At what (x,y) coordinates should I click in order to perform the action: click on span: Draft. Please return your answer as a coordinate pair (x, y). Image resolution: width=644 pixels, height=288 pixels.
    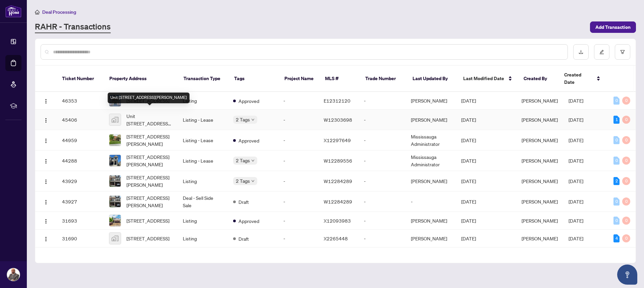
    Looking at the image, I should click on (243, 202).